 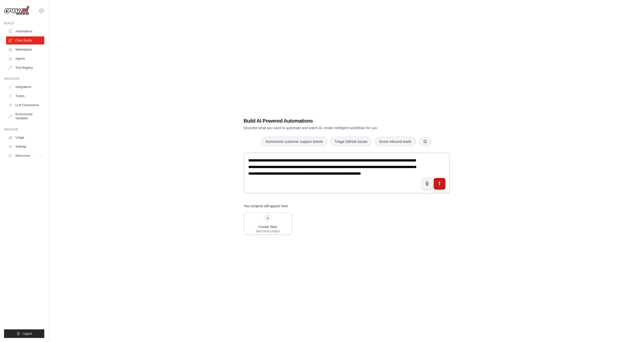 What do you see at coordinates (16, 11) in the screenshot?
I see `img: Logo` at bounding box center [16, 11].